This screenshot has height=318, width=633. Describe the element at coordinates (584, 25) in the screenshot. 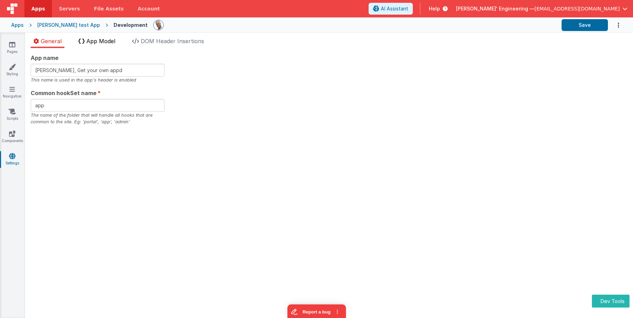

I see `button: Save` at that location.